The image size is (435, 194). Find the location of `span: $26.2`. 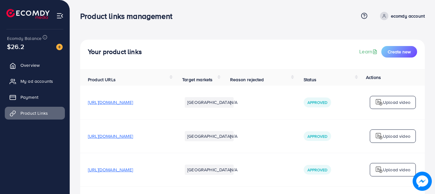

span: $26.2 is located at coordinates (16, 46).